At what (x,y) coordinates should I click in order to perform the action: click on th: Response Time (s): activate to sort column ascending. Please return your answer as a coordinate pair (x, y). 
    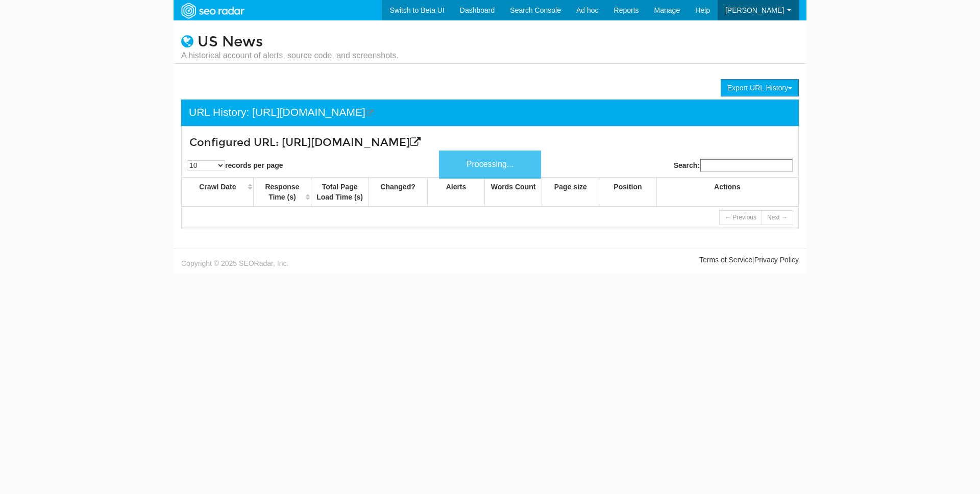
    Looking at the image, I should click on (281, 192).